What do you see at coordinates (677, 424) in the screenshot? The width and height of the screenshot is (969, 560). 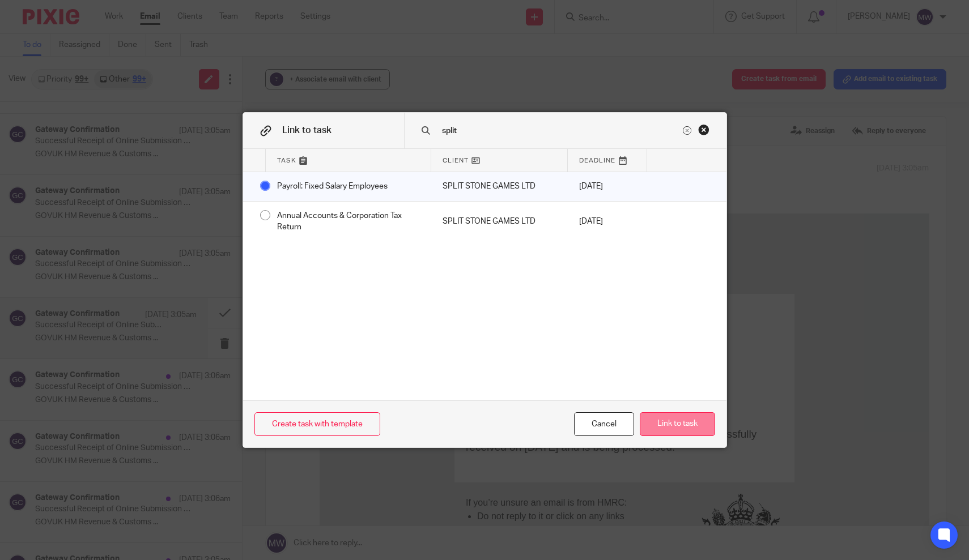 I see `button: Link to task` at bounding box center [677, 424].